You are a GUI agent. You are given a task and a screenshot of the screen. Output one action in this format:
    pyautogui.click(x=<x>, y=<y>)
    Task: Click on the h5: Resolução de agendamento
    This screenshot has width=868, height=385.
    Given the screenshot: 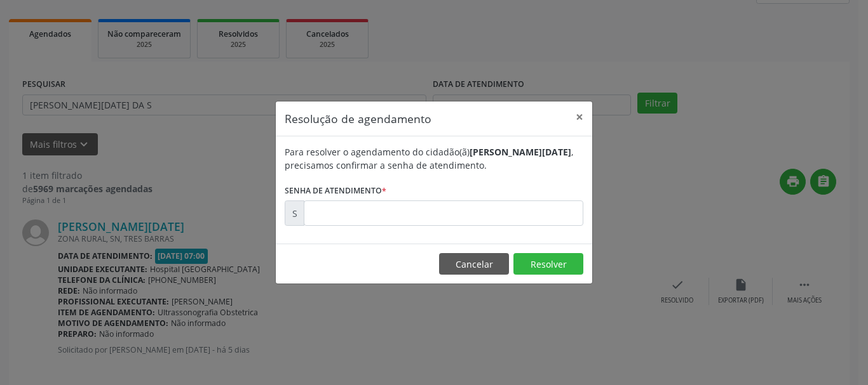 What is the action you would take?
    pyautogui.click(x=358, y=119)
    